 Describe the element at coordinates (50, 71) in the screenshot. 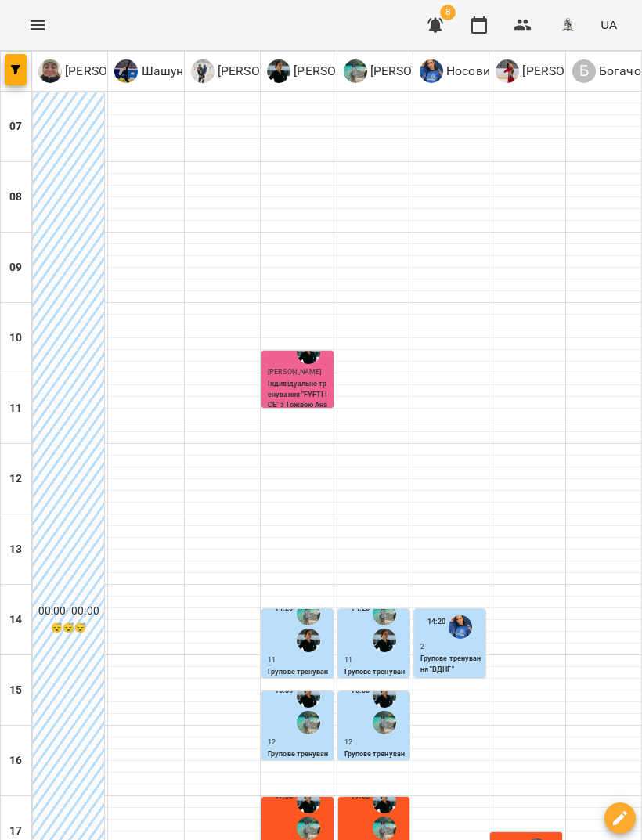

I see `img: Ч` at that location.